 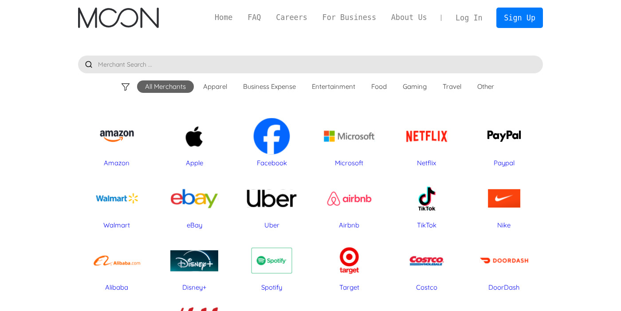 What do you see at coordinates (349, 287) in the screenshot?
I see `div: Target` at bounding box center [349, 287].